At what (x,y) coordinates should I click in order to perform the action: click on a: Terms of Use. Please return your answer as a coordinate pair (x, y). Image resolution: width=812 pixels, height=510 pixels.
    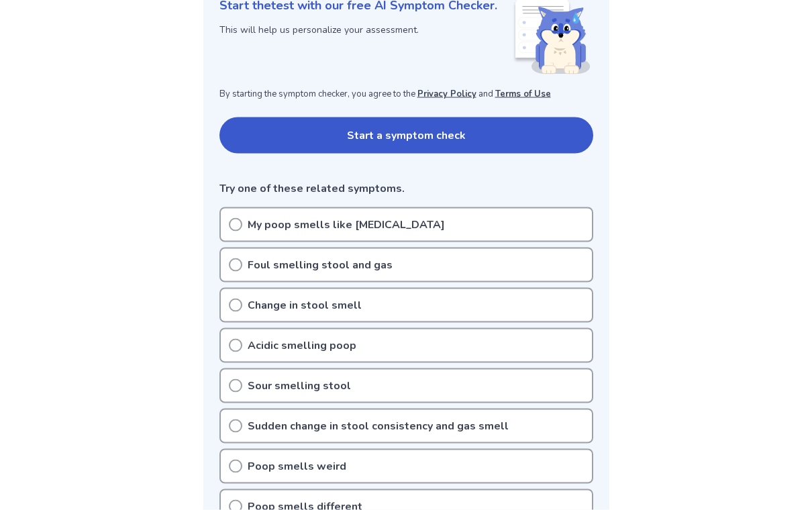
    Looking at the image, I should click on (523, 94).